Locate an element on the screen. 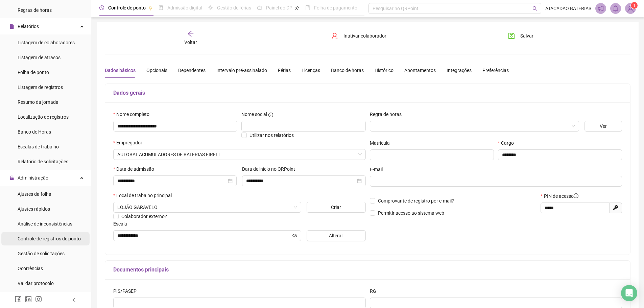  span: Regras de horas is located at coordinates (34, 10).